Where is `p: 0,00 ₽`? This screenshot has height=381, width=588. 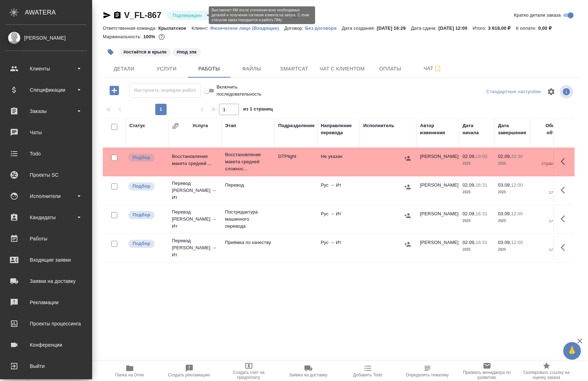
p: 0,00 ₽ is located at coordinates (547, 28).